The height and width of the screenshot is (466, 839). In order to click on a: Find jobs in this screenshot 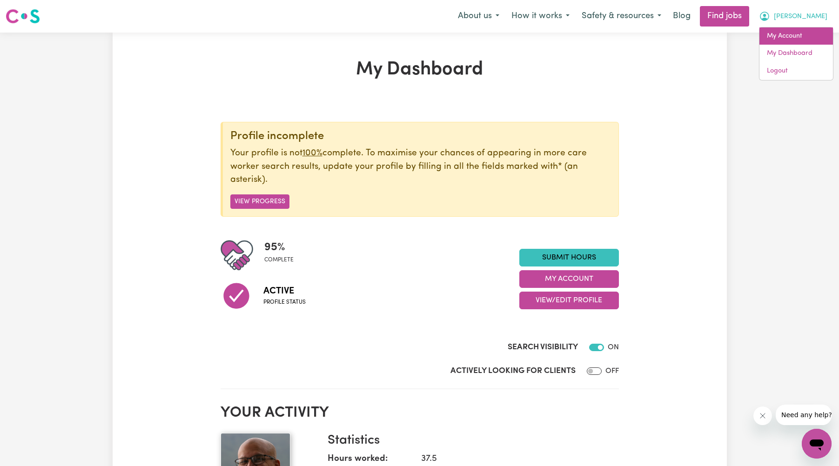, I will do `click(724, 16)`.